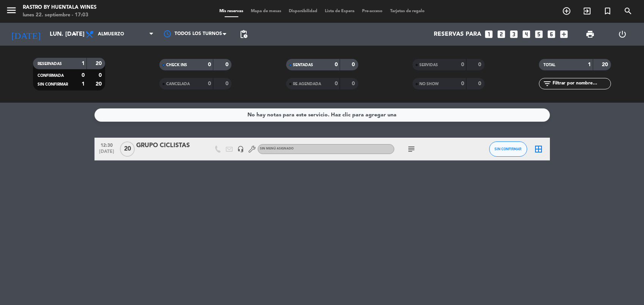 Image resolution: width=644 pixels, height=305 pixels. What do you see at coordinates (567, 11) in the screenshot?
I see `i: add_circle_outline` at bounding box center [567, 11].